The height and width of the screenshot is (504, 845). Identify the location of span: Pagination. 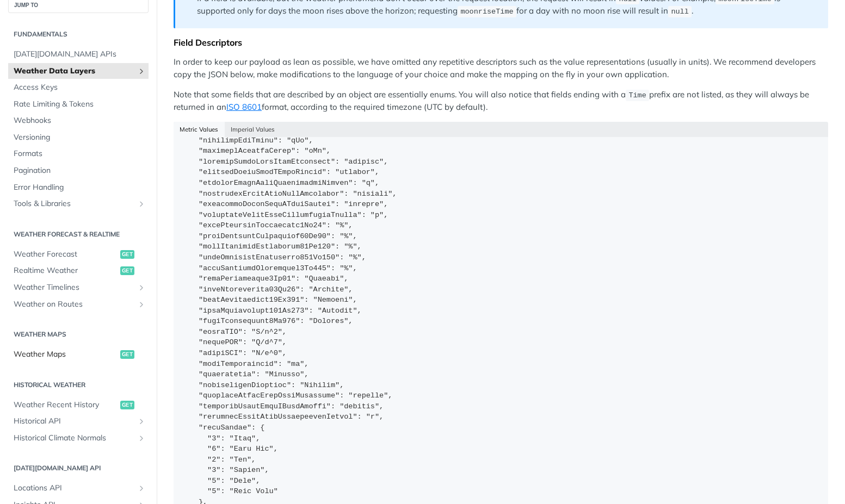
(79, 171).